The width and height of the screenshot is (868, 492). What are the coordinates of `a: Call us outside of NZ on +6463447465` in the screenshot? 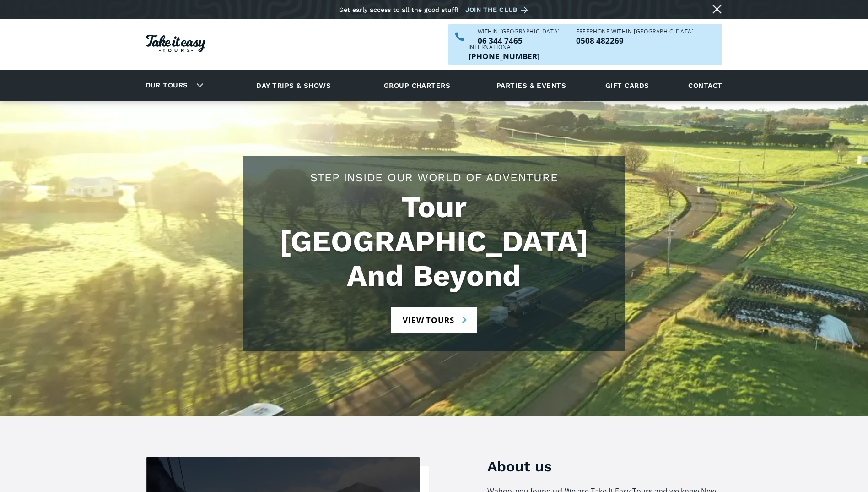 It's located at (504, 56).